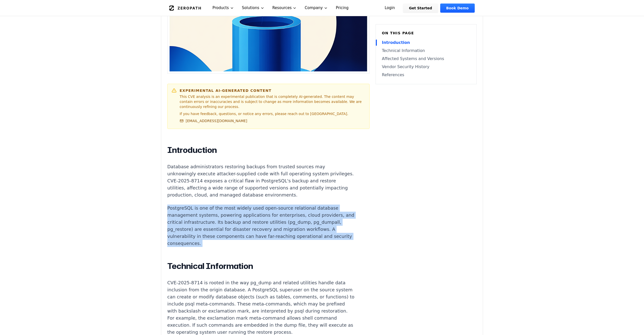  I want to click on a: Get Started, so click(421, 8).